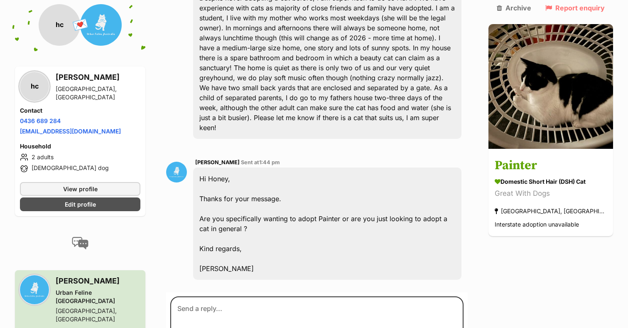 This screenshot has height=328, width=628. What do you see at coordinates (80, 188) in the screenshot?
I see `span: View profile` at bounding box center [80, 188].